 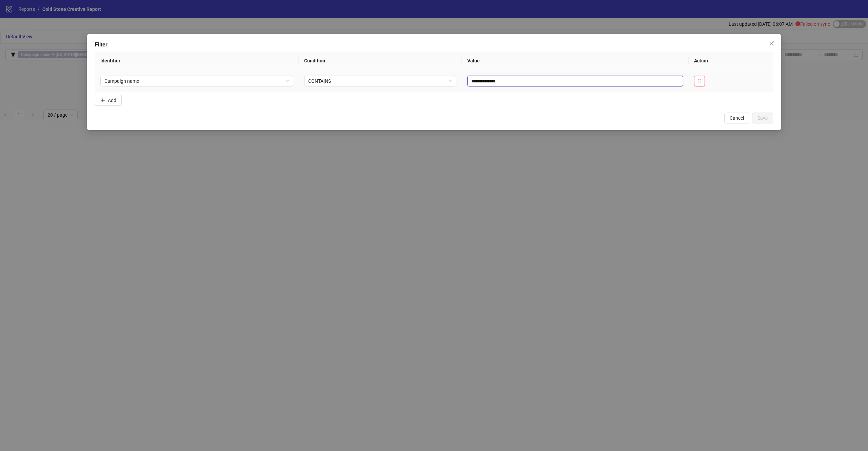 What do you see at coordinates (699, 81) in the screenshot?
I see `span: delete` at bounding box center [699, 81].